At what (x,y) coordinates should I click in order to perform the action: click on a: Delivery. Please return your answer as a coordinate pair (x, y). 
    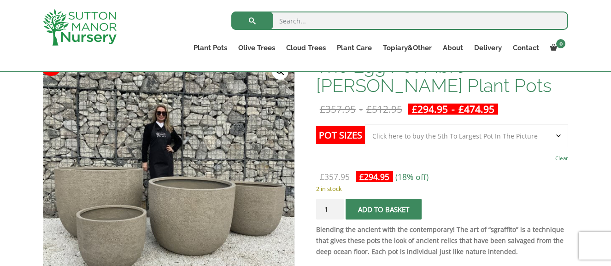
    Looking at the image, I should click on (488, 48).